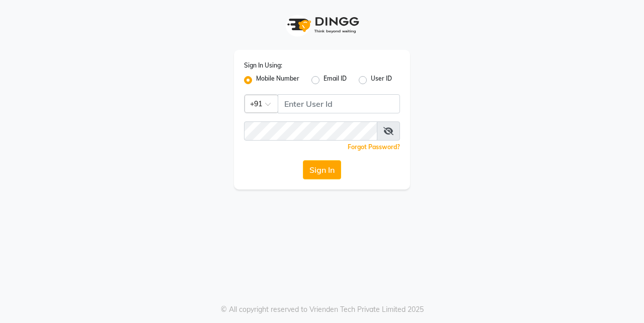 This screenshot has height=323, width=644. I want to click on label: User ID, so click(381, 80).